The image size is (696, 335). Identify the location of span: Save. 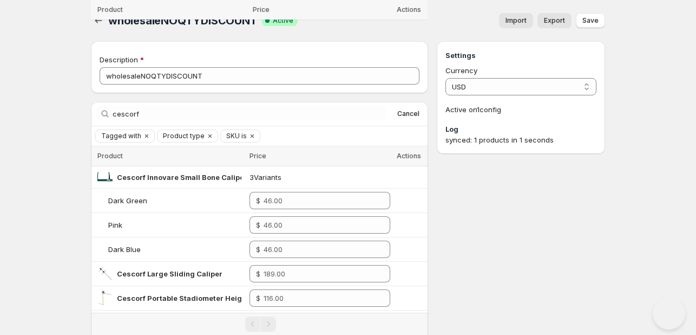
(591, 21).